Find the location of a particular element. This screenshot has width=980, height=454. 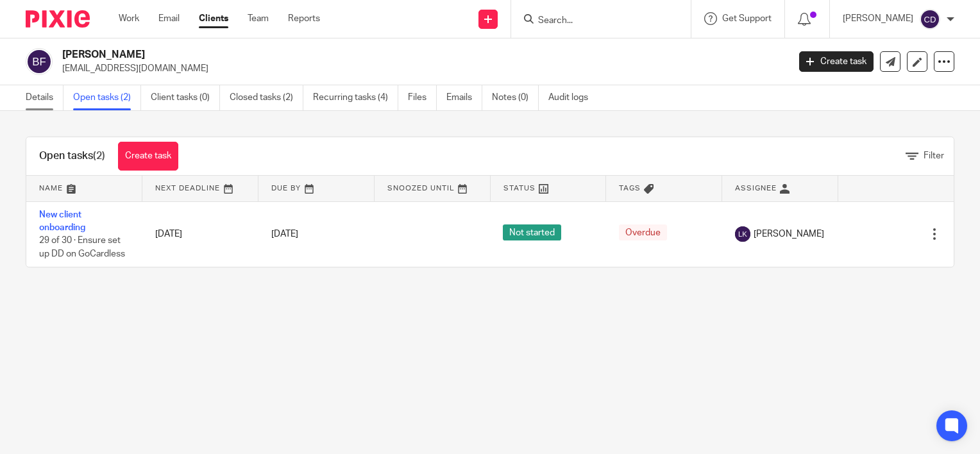

a: New client onboarding is located at coordinates (63, 222).